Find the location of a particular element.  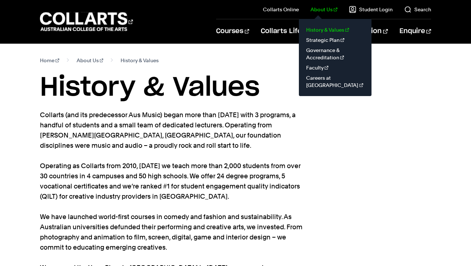

h1: History & Values is located at coordinates (235, 88).